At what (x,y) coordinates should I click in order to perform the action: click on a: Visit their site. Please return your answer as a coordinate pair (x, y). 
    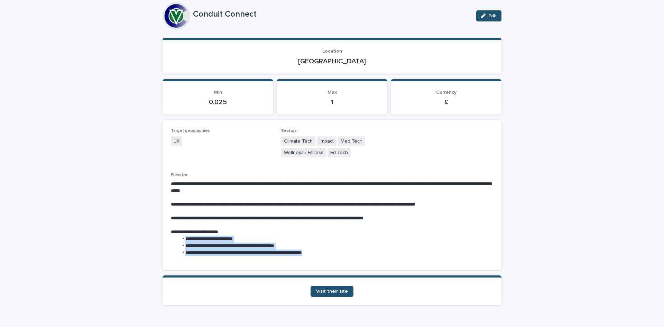
    Looking at the image, I should click on (332, 291).